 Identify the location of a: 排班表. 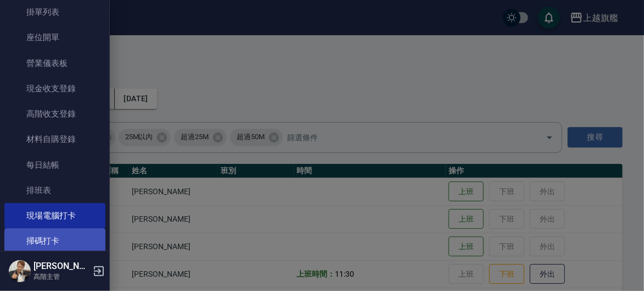
(55, 190).